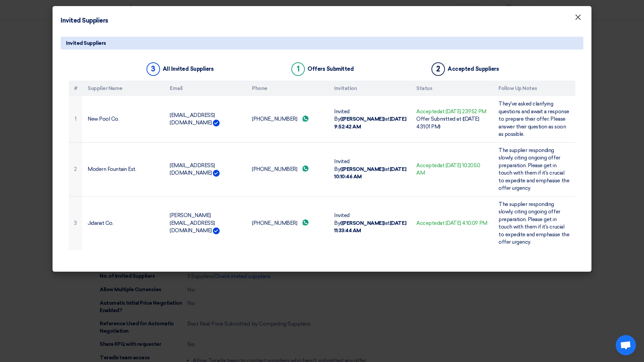 The width and height of the screenshot is (644, 362). Describe the element at coordinates (123, 119) in the screenshot. I see `td: New Pool Co.` at that location.